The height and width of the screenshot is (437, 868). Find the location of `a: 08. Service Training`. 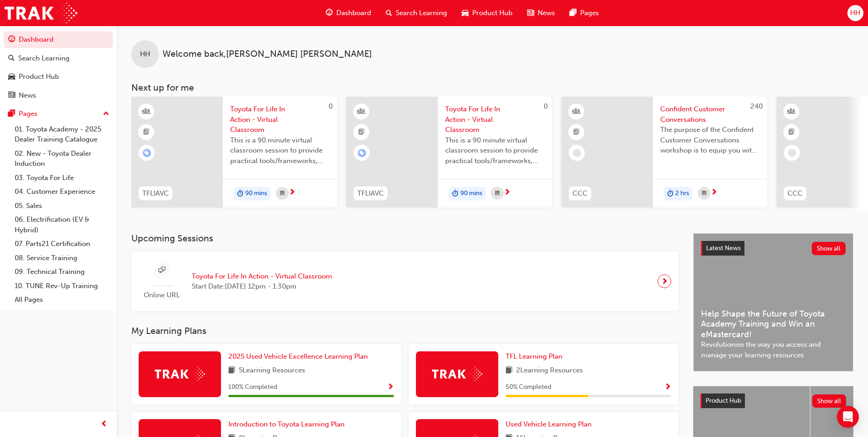

a: 08. Service Training is located at coordinates (62, 258).